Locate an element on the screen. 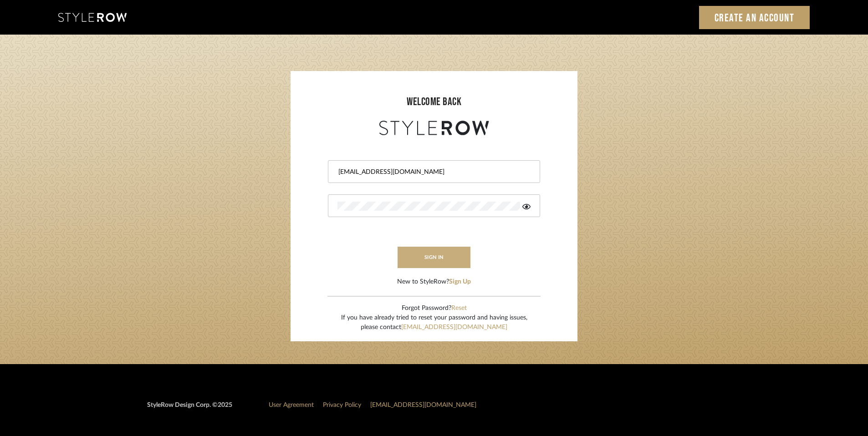 The width and height of the screenshot is (868, 436). div: welcome back is located at coordinates (434, 102).